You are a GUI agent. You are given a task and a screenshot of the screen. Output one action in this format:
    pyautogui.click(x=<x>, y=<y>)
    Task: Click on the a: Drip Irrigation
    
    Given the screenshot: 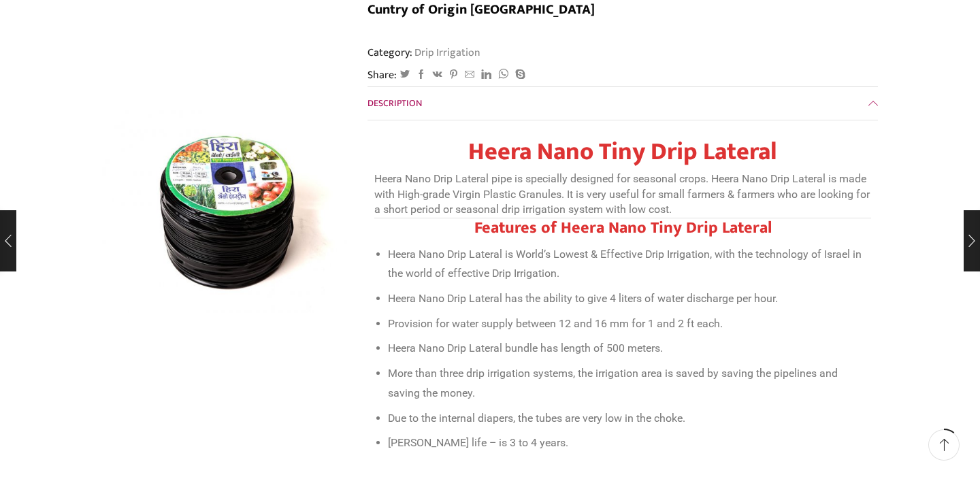 What is the action you would take?
    pyautogui.click(x=446, y=52)
    